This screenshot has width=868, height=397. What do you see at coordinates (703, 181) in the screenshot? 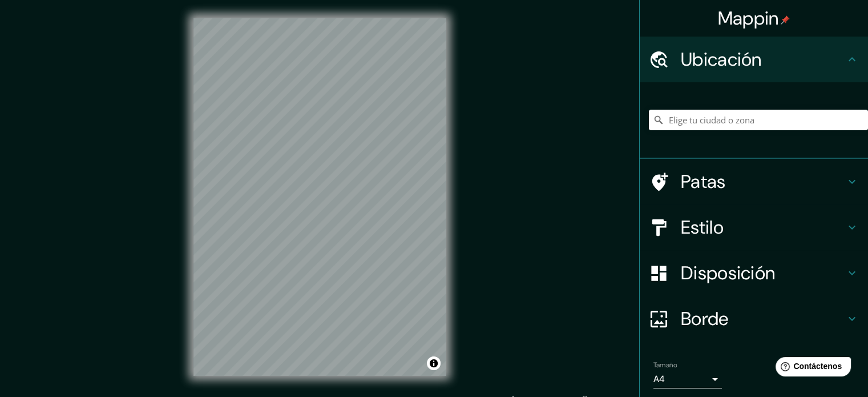
I see `font: Patas` at bounding box center [703, 181].